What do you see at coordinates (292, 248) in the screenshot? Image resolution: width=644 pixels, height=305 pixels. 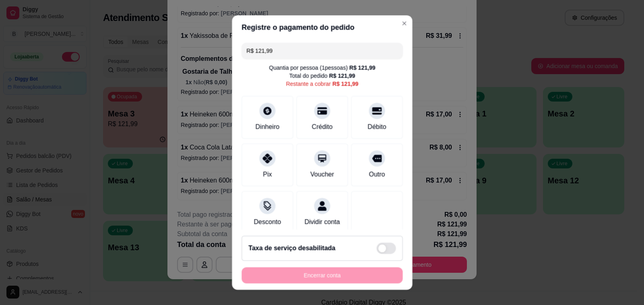 I see `h2: Taxa de serviço desabilitada` at bounding box center [292, 248].